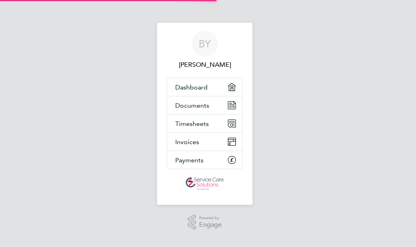 The image size is (416, 247). What do you see at coordinates (205, 160) in the screenshot?
I see `a: Payments` at bounding box center [205, 160].